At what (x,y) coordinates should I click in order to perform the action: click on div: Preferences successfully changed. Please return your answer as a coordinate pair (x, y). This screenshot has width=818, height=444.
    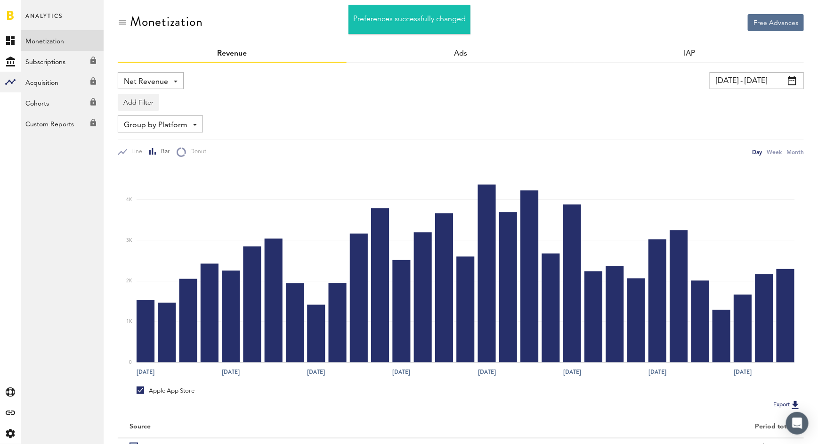
    Looking at the image, I should click on (409, 19).